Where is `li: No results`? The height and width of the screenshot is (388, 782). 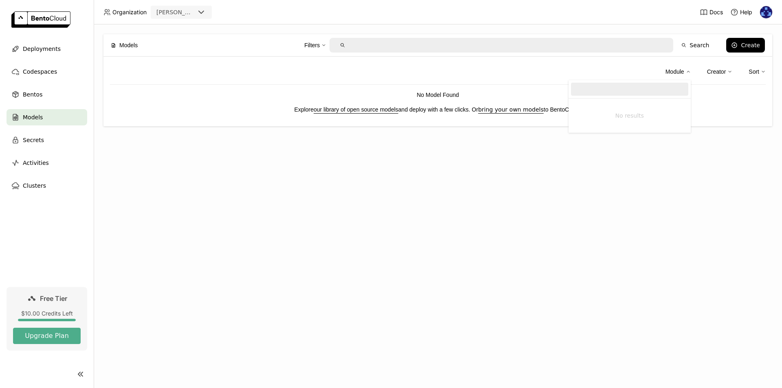 li: No results is located at coordinates (630, 116).